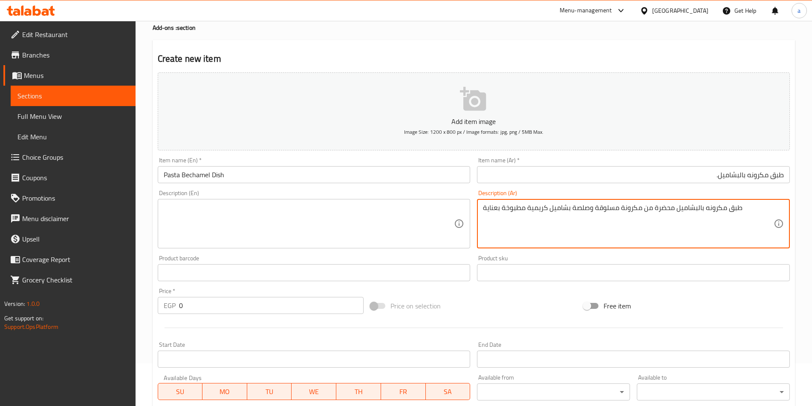 The height and width of the screenshot is (406, 812). Describe the element at coordinates (225, 392) in the screenshot. I see `button: MO` at that location.